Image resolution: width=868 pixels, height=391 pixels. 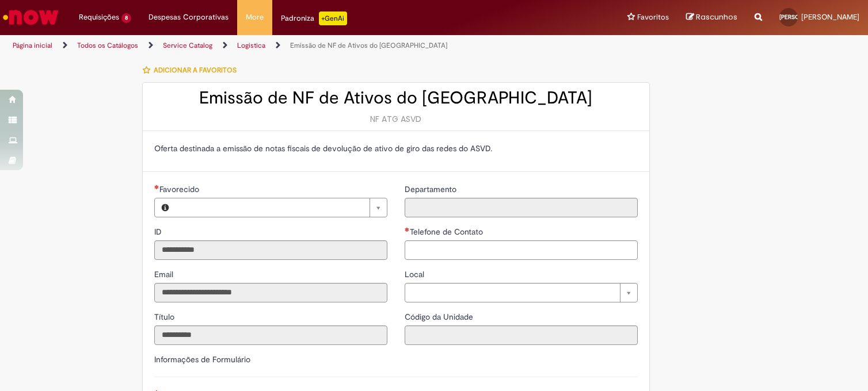 I want to click on input: Código da Unidade, so click(x=520, y=336).